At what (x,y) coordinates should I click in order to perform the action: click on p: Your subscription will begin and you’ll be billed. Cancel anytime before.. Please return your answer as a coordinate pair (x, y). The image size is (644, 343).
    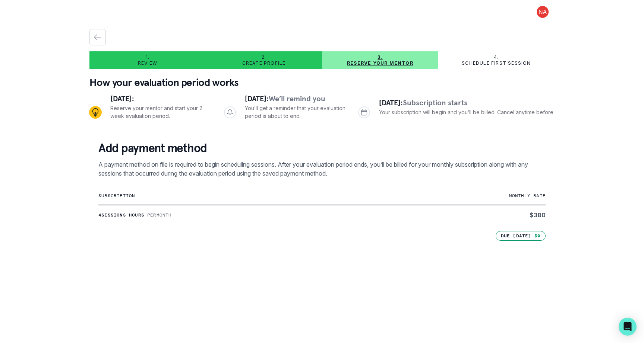
    Looking at the image, I should click on (466, 112).